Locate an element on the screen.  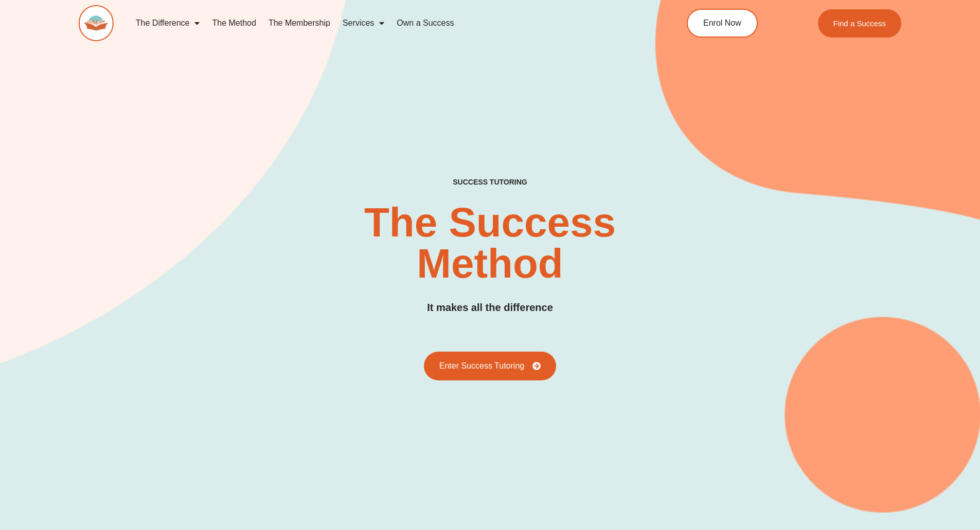
nav: Menu is located at coordinates (385, 23).